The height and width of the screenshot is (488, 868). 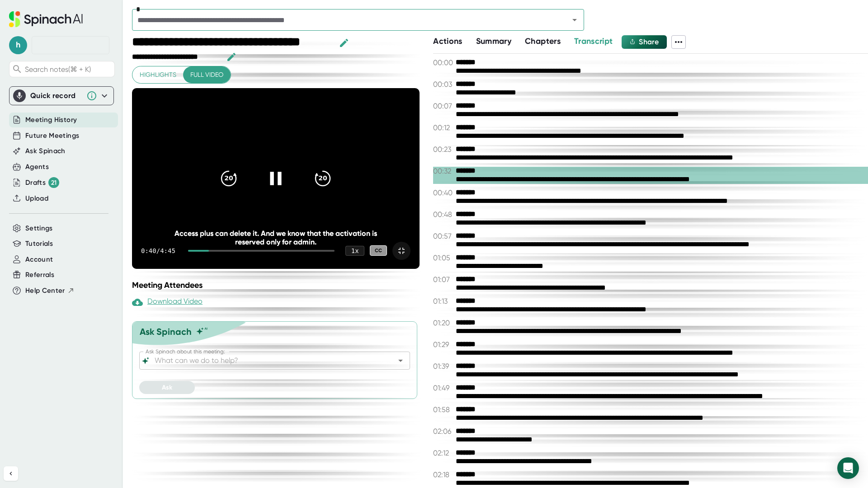 What do you see at coordinates (443, 171) in the screenshot?
I see `span: 00:32` at bounding box center [443, 171].